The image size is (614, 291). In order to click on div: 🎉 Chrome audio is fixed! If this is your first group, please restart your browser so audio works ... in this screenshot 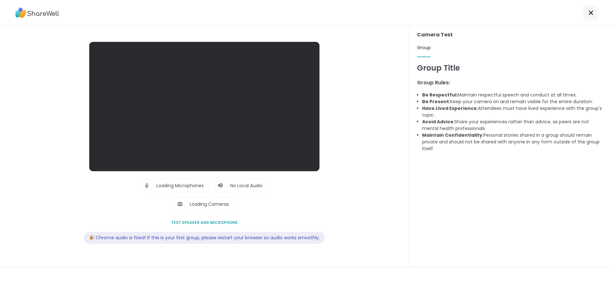, I will do `click(204, 238)`.